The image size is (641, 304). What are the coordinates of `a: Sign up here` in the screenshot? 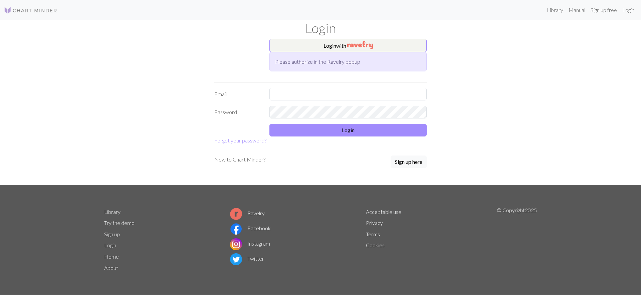 It's located at (408, 162).